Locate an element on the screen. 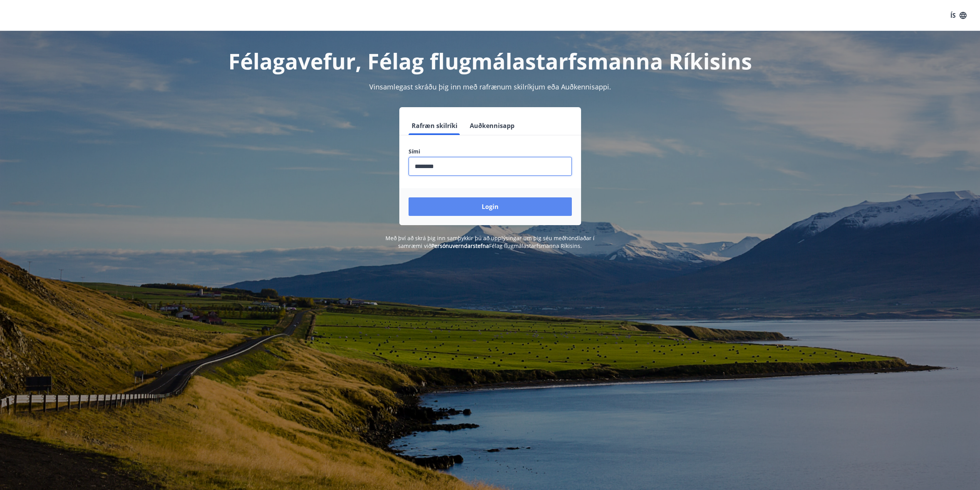 Image resolution: width=980 pixels, height=490 pixels. button: Login is located at coordinates (490, 207).